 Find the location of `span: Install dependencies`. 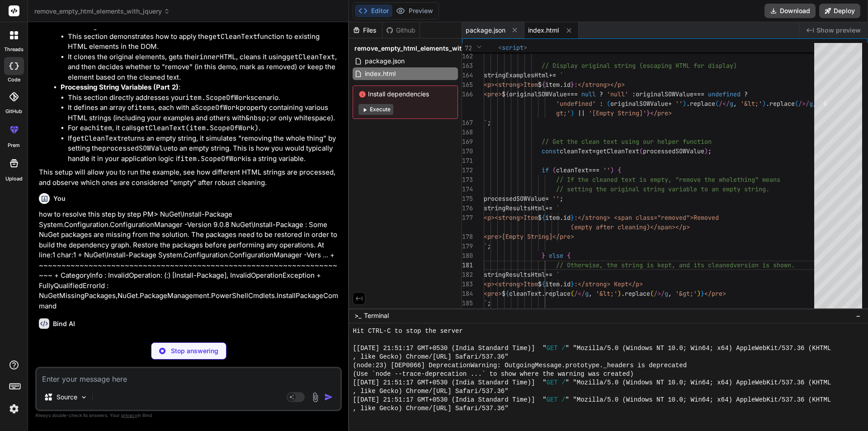

span: Install dependencies is located at coordinates (405, 94).